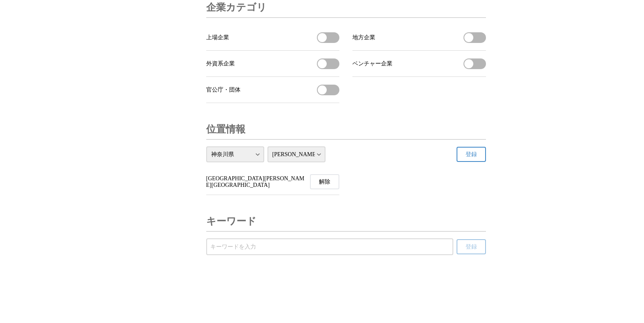 The image size is (644, 323). What do you see at coordinates (329, 247) in the screenshot?
I see `input: 受信するキーワードを登録する` at bounding box center [329, 247].